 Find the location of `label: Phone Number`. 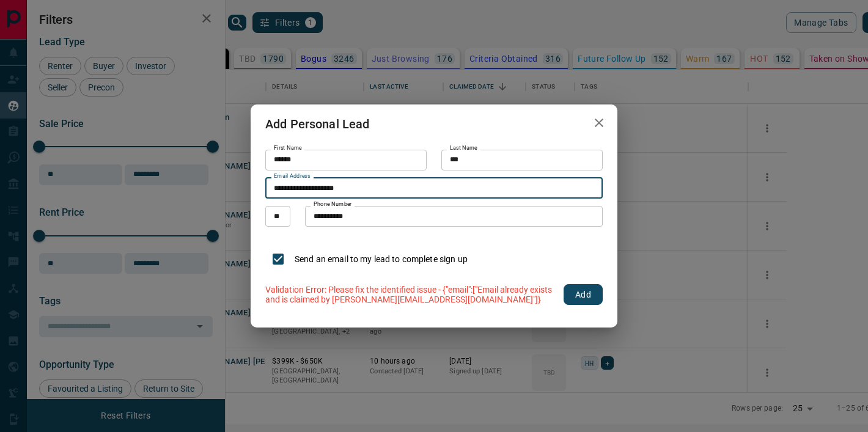

label: Phone Number is located at coordinates (332, 204).